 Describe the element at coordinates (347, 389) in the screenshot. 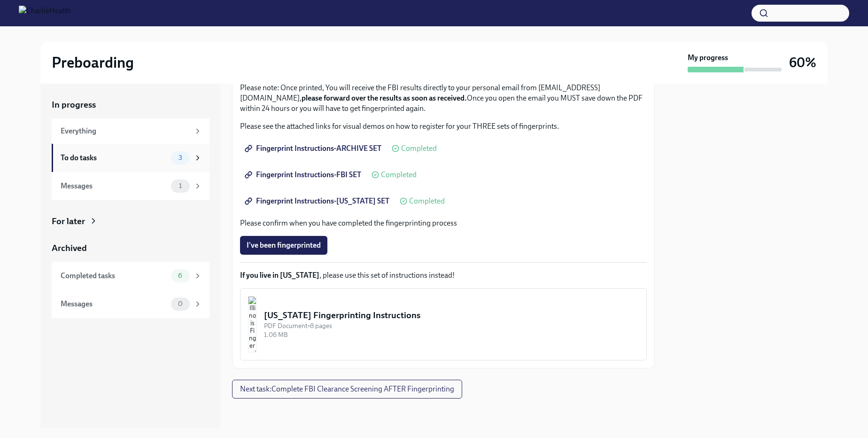

I see `span: Next task : Complete FBI Clearance Screening AFTER Fingerprinting` at that location.